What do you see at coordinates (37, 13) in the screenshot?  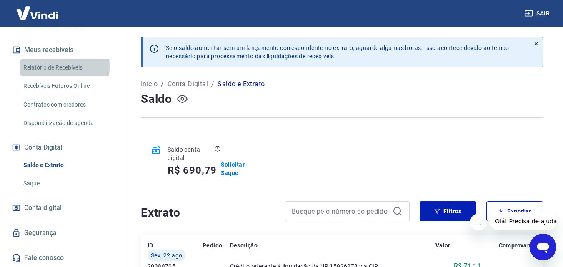 I see `img: Vindi` at bounding box center [37, 13].